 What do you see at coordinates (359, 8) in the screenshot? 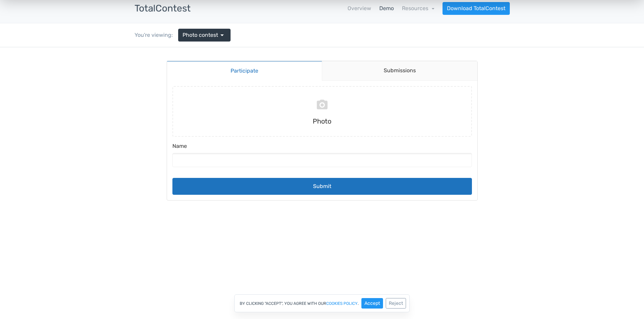
I see `a: Overview` at bounding box center [359, 8].